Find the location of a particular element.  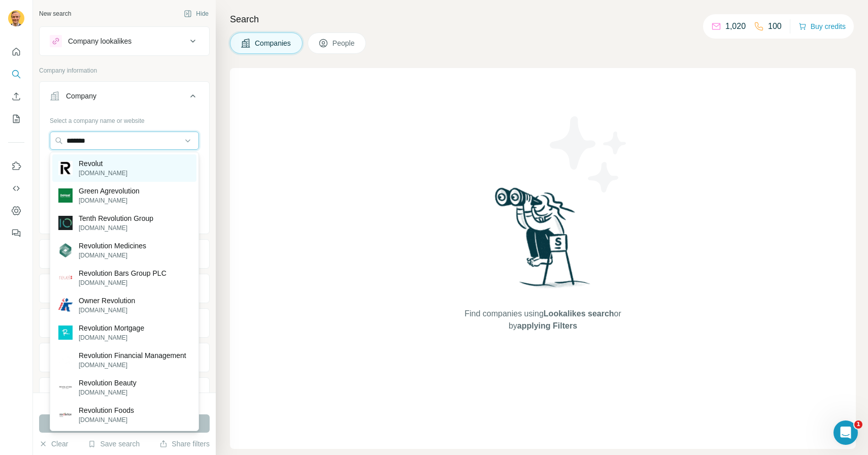

button: Search is located at coordinates (16, 74).